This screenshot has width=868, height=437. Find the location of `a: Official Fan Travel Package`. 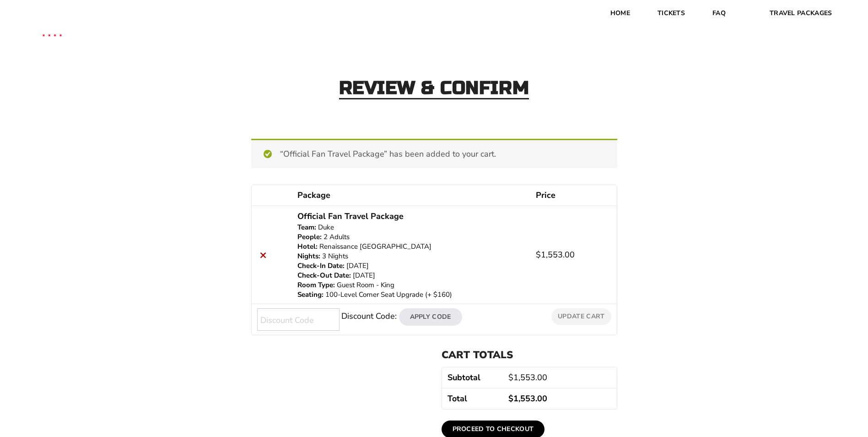

a: Official Fan Travel Package is located at coordinates (351, 216).